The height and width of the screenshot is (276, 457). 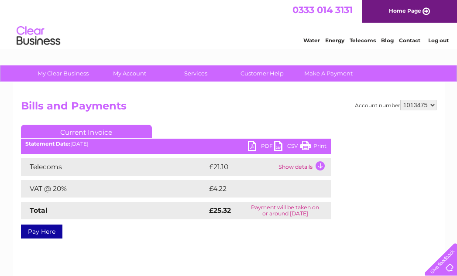 What do you see at coordinates (313, 147) in the screenshot?
I see `a: Print` at bounding box center [313, 147].